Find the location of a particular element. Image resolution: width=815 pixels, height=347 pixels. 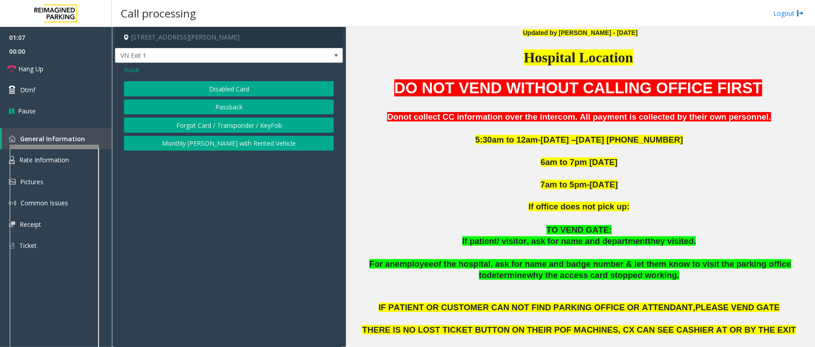

span: For an is located at coordinates (382, 263).